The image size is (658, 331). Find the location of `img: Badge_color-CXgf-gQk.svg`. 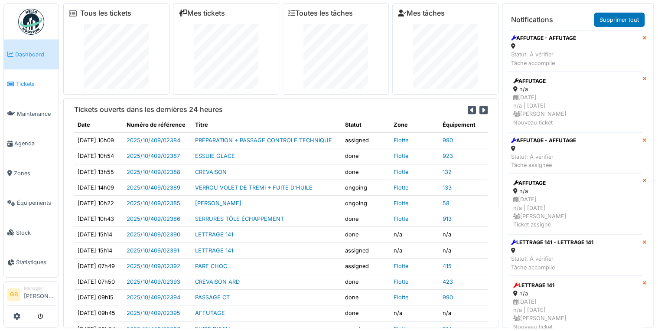

img: Badge_color-CXgf-gQk.svg is located at coordinates (31, 22).